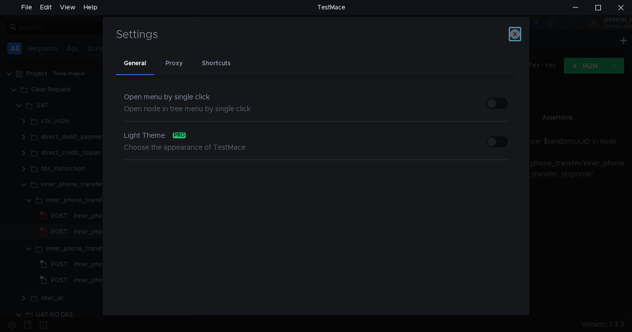 The height and width of the screenshot is (332, 632). What do you see at coordinates (135, 64) in the screenshot?
I see `div: General` at bounding box center [135, 64].